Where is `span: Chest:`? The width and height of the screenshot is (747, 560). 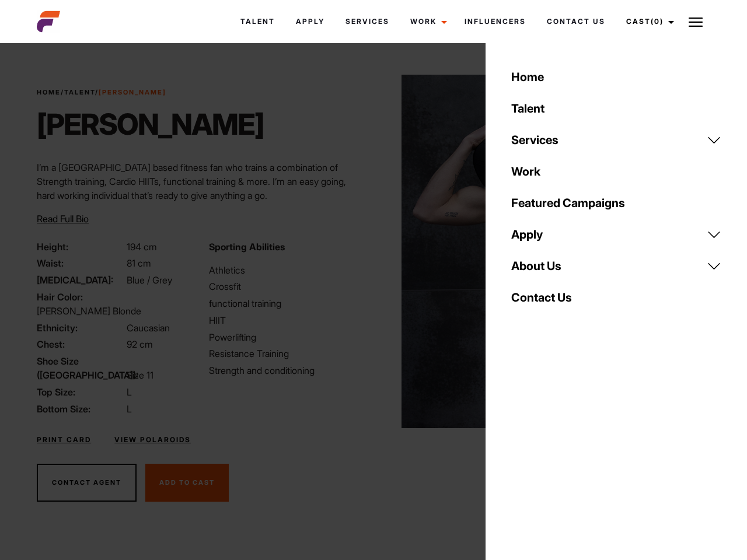
span: Chest: is located at coordinates (81, 344).